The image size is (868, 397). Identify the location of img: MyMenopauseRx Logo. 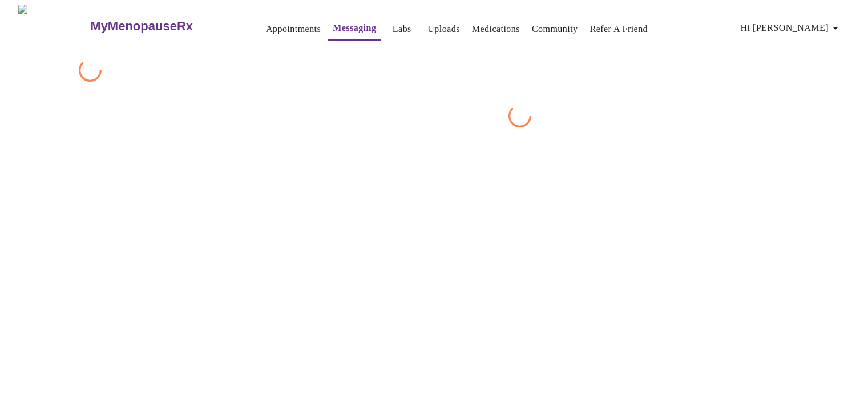
(54, 26).